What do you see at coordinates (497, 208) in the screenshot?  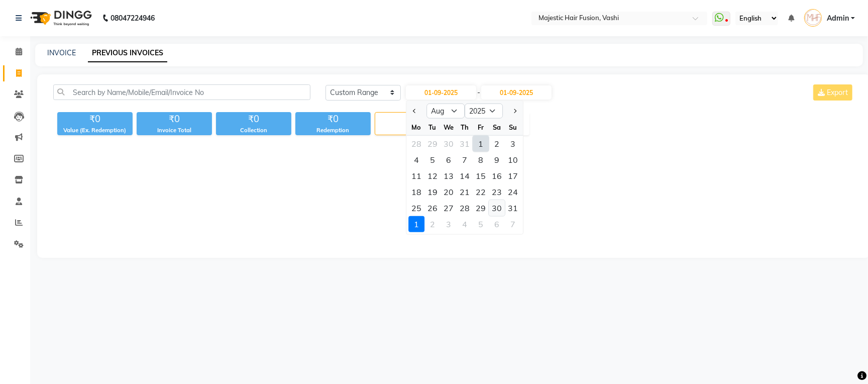 I see `div: Saturday, August 30, 2025` at bounding box center [497, 208].